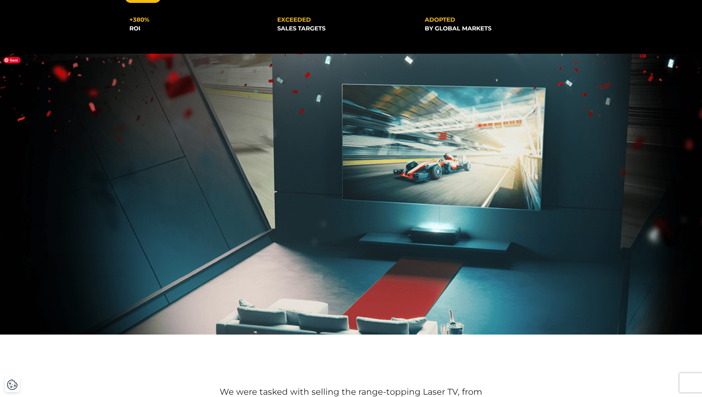 The image size is (702, 397). What do you see at coordinates (12, 60) in the screenshot?
I see `span: Save` at bounding box center [12, 60].